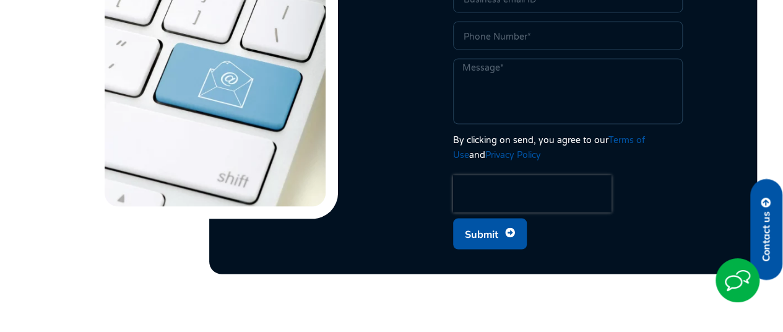 Image resolution: width=783 pixels, height=332 pixels. Describe the element at coordinates (766, 229) in the screenshot. I see `a: Contact us` at that location.